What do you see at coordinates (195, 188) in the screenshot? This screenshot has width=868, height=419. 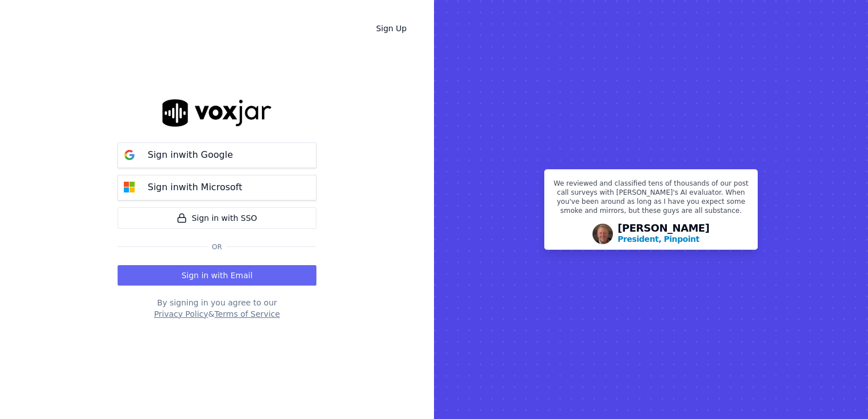 I see `p: Sign in with Microsoft` at bounding box center [195, 188].